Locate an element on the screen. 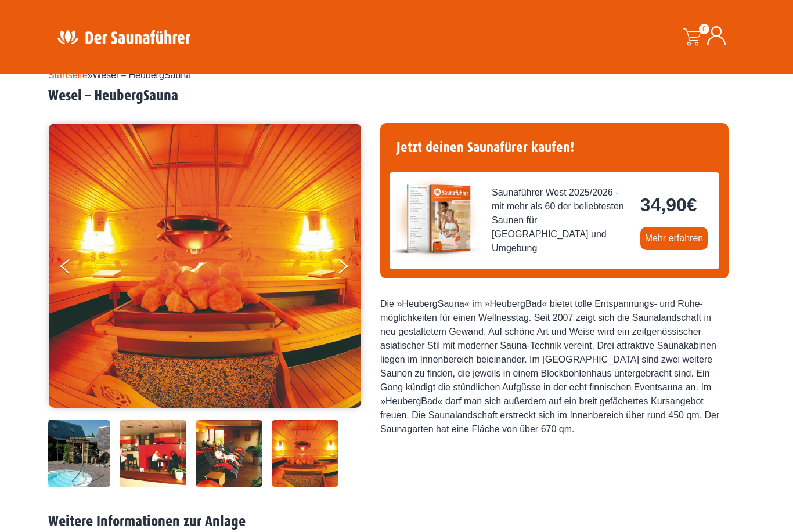 The width and height of the screenshot is (793, 532). h2: Weitere Informationen zur Anlage is located at coordinates (397, 522).